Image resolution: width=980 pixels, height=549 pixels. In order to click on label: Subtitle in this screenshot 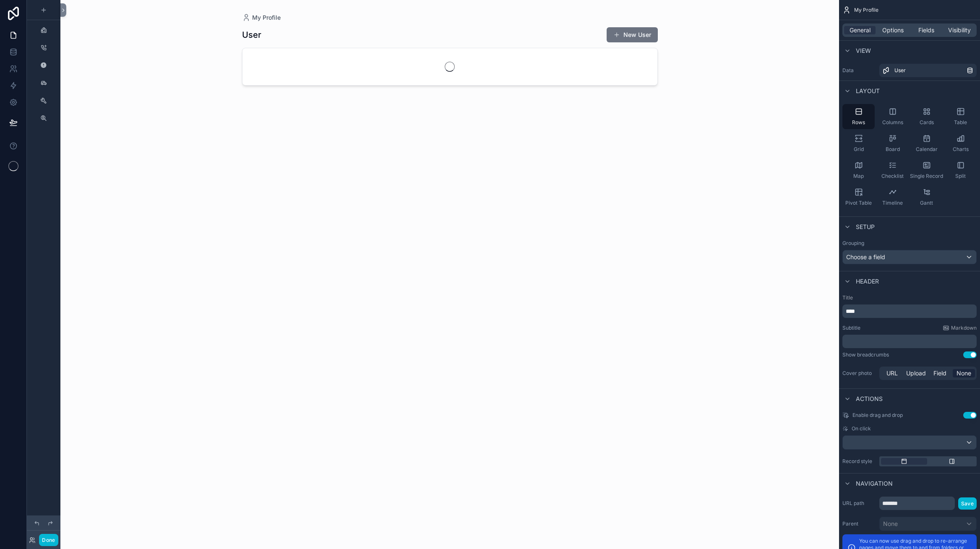, I will do `click(851, 328)`.